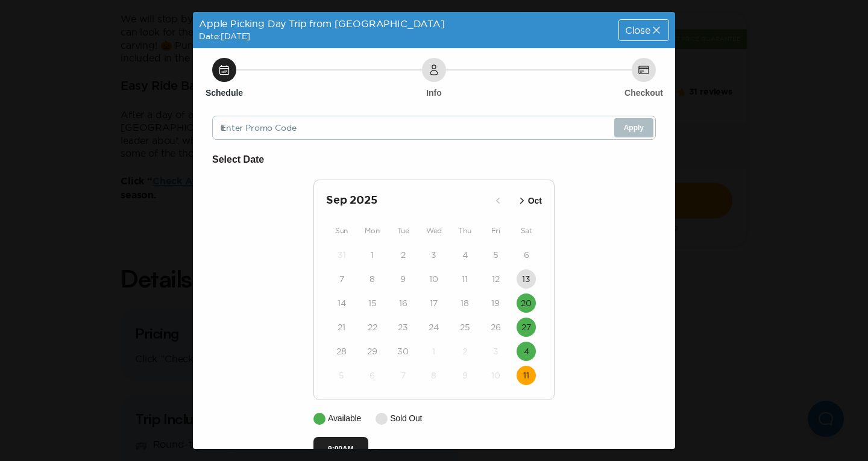  What do you see at coordinates (224, 93) in the screenshot?
I see `h6: Schedule` at bounding box center [224, 93].